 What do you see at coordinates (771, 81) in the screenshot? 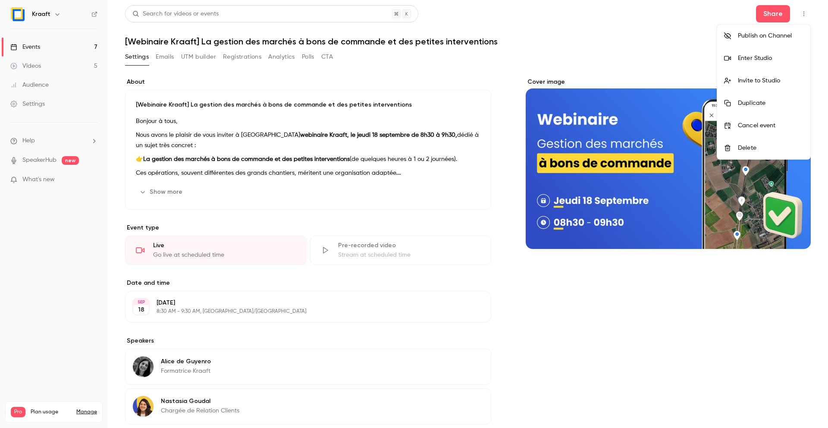
I see `div: Invite to Studio` at bounding box center [771, 81].